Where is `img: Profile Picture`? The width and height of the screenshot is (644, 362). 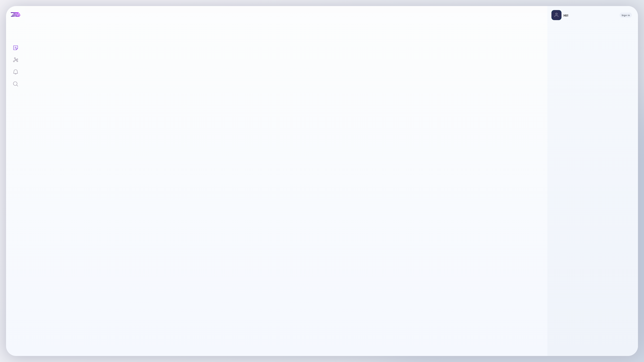 img: Profile Picture is located at coordinates (556, 15).